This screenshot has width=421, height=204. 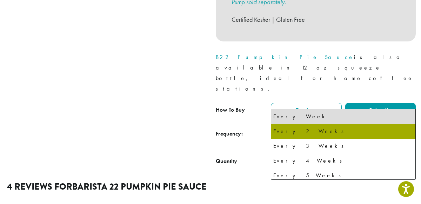 I want to click on span: Purchase, so click(x=306, y=110).